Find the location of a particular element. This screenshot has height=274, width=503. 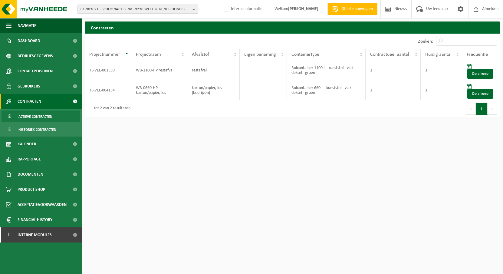

button: Next is located at coordinates (492, 109).